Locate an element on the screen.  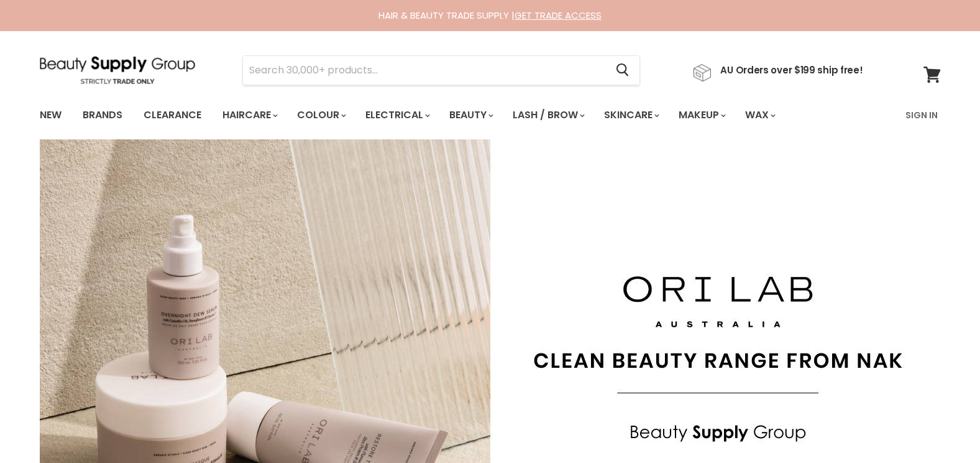
a: Wax is located at coordinates (759, 115).